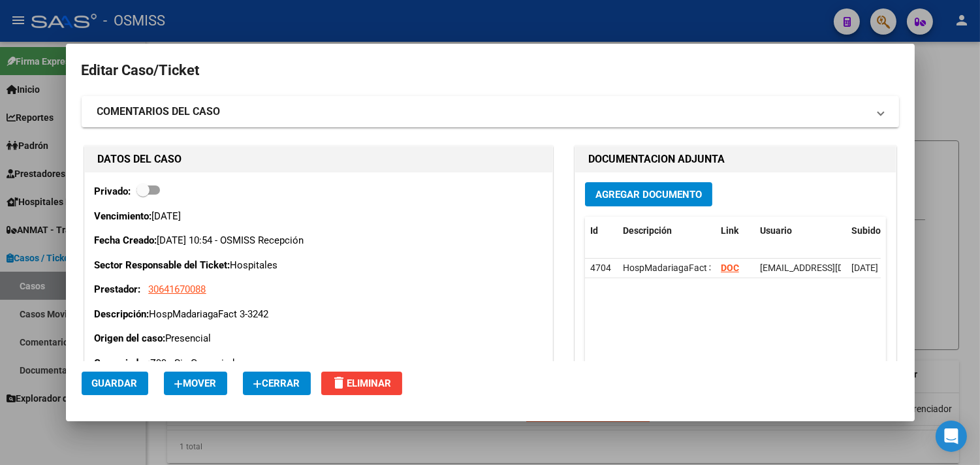  Describe the element at coordinates (162, 265) in the screenshot. I see `strong: Sector Responsable del Ticket:` at that location.